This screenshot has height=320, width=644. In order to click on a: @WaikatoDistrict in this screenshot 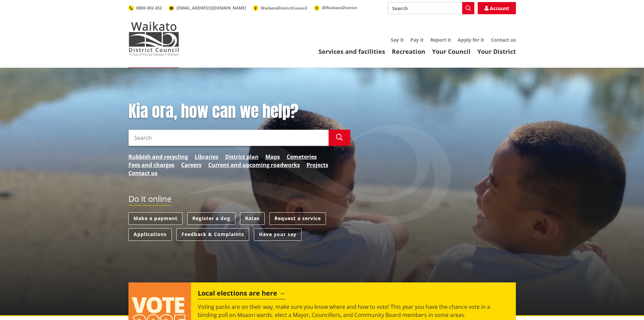, I will do `click(336, 7)`.